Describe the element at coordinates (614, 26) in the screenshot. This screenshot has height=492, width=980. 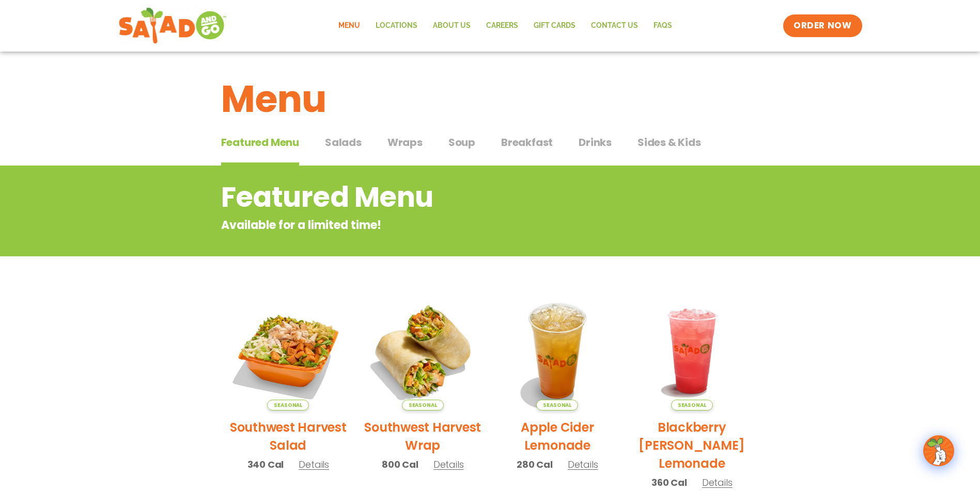
I see `a: Contact Us` at that location.